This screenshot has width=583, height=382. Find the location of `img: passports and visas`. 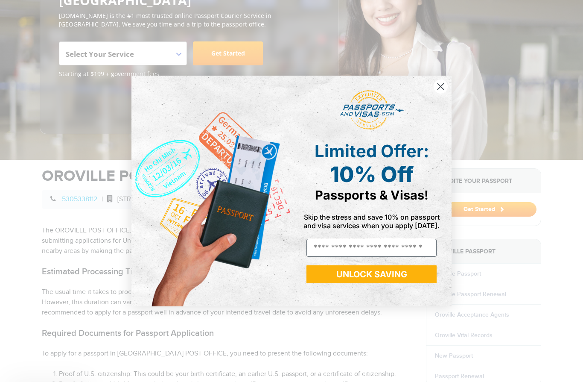

img: passports and visas is located at coordinates (372, 110).